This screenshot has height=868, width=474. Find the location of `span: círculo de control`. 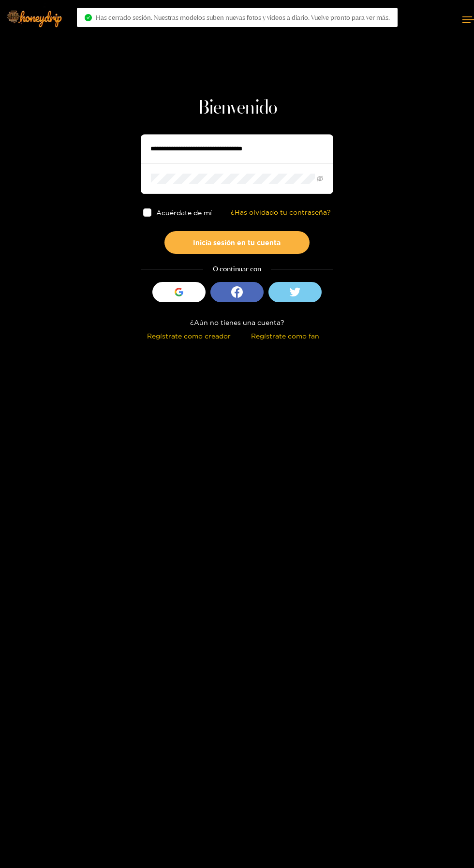

span: círculo de control is located at coordinates (88, 18).